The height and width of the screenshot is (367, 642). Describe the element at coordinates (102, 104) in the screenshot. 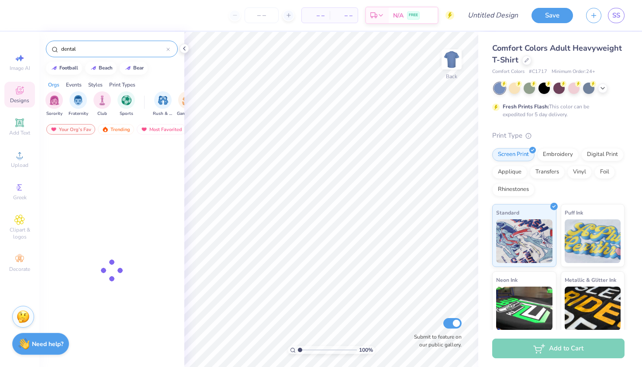

I see `div: filter for Club` at that location.